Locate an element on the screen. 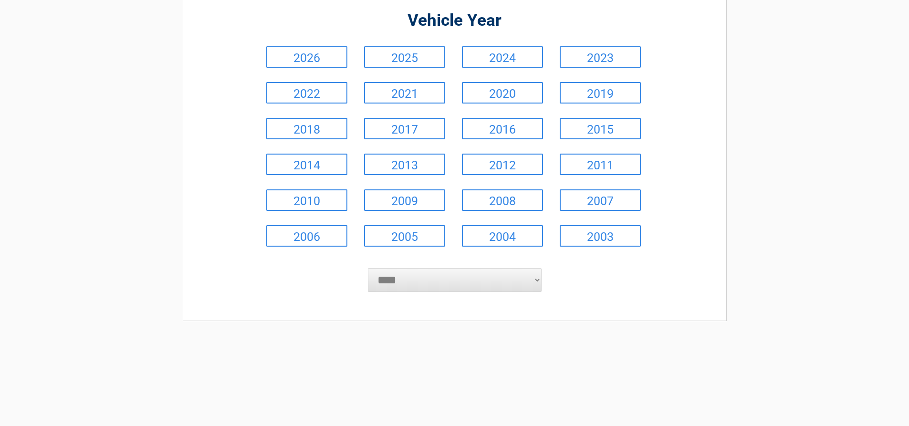  a: 2012 is located at coordinates (502, 164).